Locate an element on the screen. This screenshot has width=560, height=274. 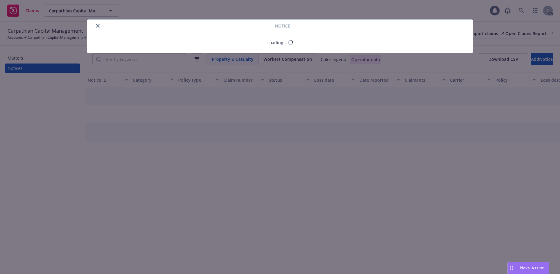
div: Drag to move is located at coordinates (512, 268).